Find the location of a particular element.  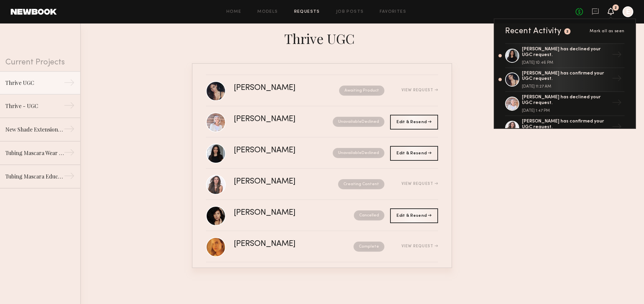

a: Models is located at coordinates (268, 11).